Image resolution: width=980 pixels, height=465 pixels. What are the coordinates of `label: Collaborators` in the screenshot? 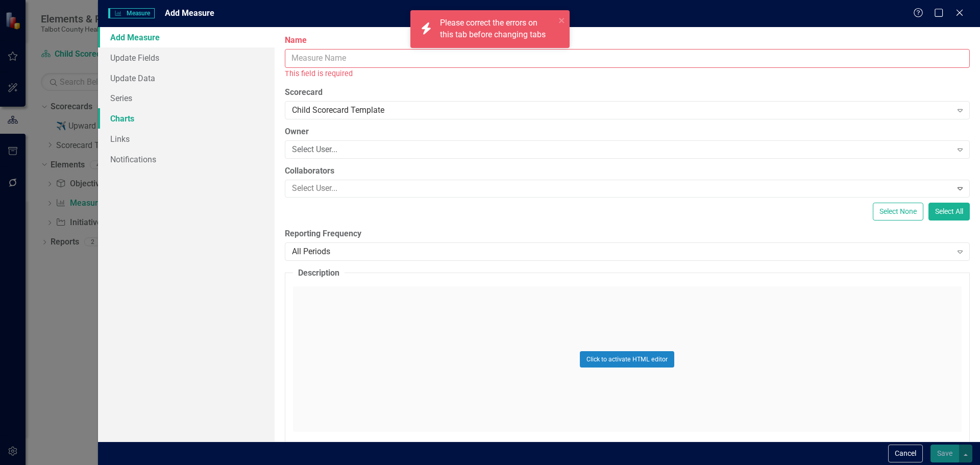 It's located at (627, 171).